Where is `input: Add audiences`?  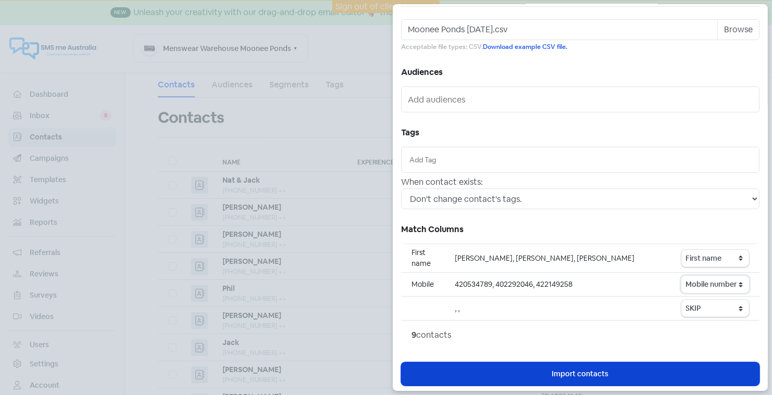
input: Add audiences is located at coordinates (581, 99).